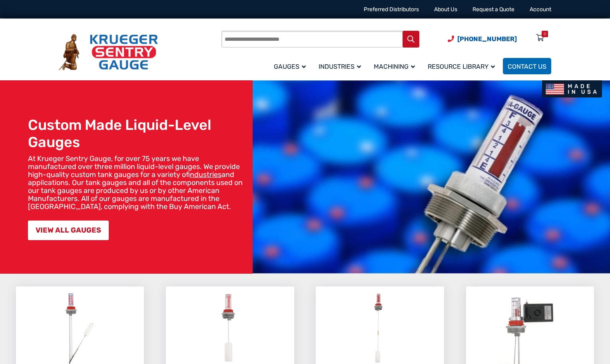 Image resolution: width=610 pixels, height=364 pixels. What do you see at coordinates (292, 66) in the screenshot?
I see `a: Gauges` at bounding box center [292, 66].